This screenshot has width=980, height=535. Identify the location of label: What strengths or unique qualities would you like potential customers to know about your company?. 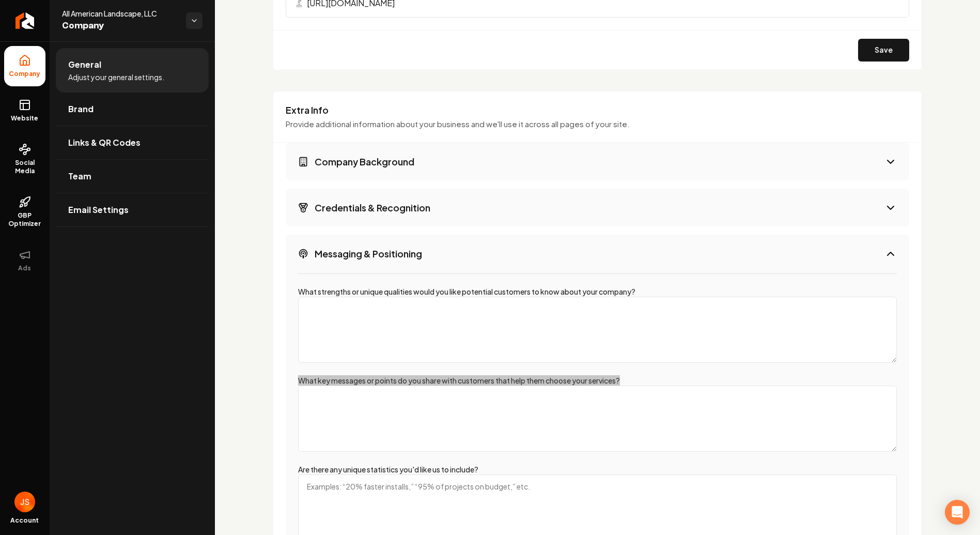
(467, 291).